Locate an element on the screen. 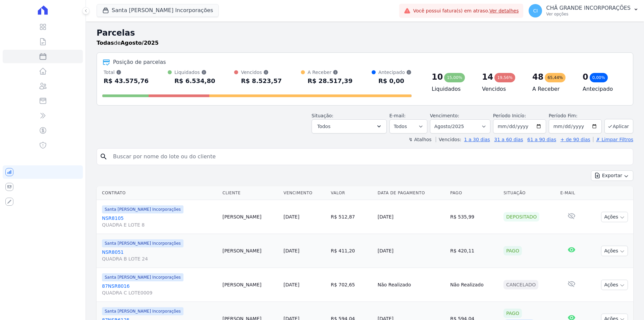  span: QUADRA E LOTE 8 is located at coordinates (160, 225).